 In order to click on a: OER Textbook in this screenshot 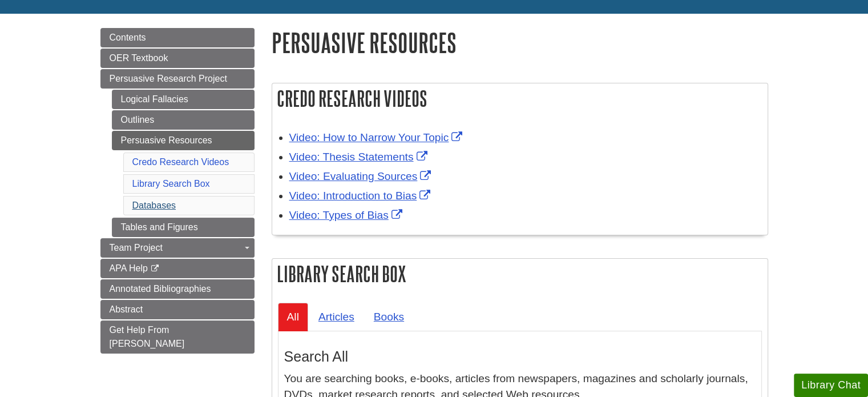, I will do `click(177, 58)`.